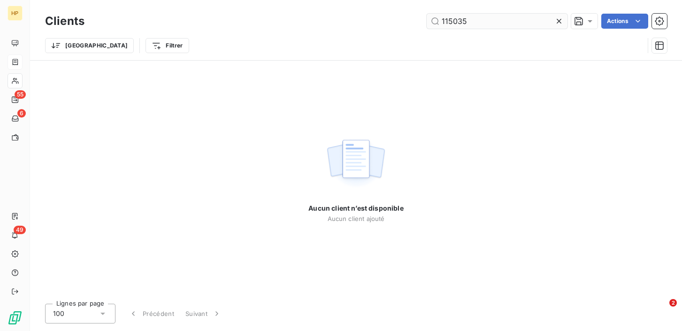  I want to click on img: empty state, so click(356, 163).